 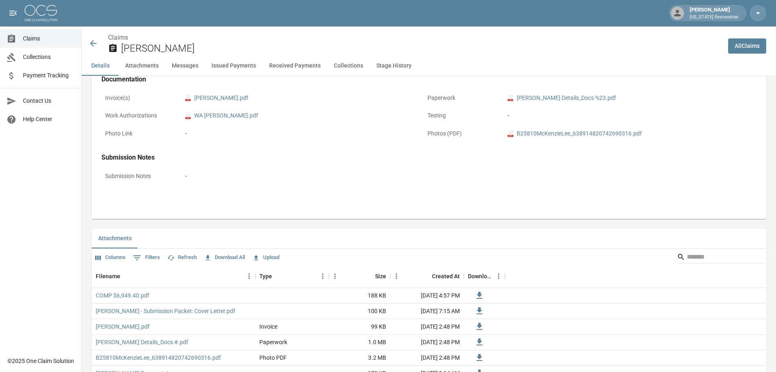 I want to click on a: COMP $6,949.40.pdf, so click(x=122, y=295).